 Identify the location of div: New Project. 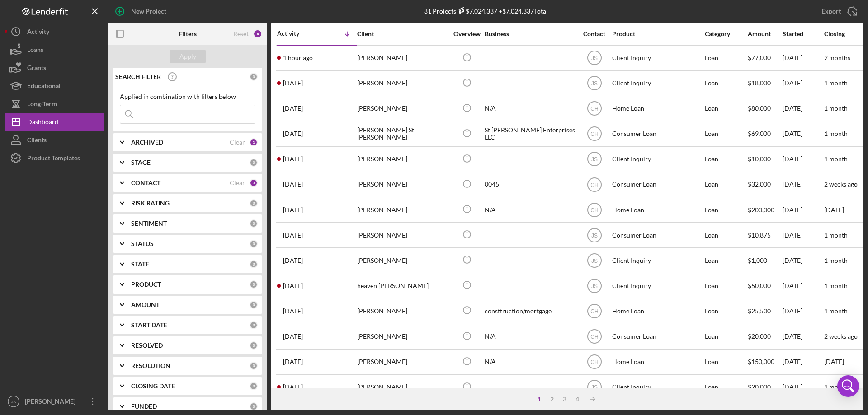
(148, 11).